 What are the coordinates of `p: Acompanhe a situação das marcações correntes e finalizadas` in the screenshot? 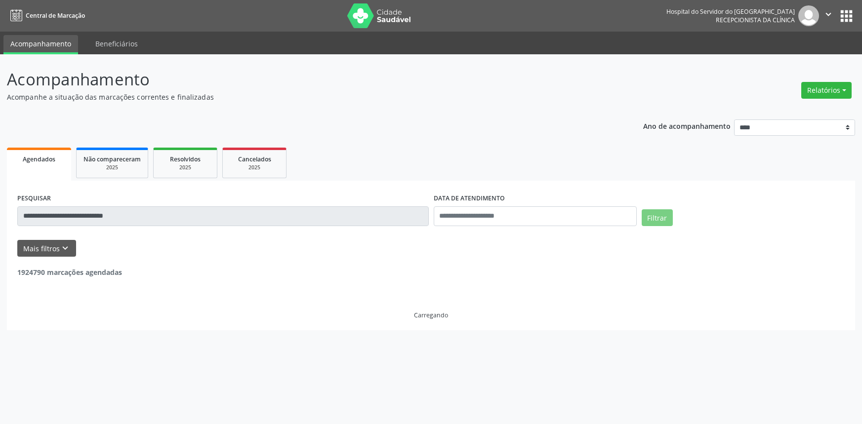 It's located at (304, 97).